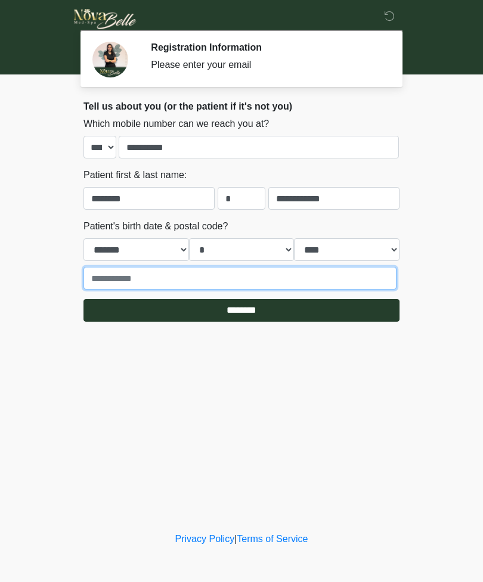  Describe the element at coordinates (266, 47) in the screenshot. I see `h2: Registration Information` at that location.